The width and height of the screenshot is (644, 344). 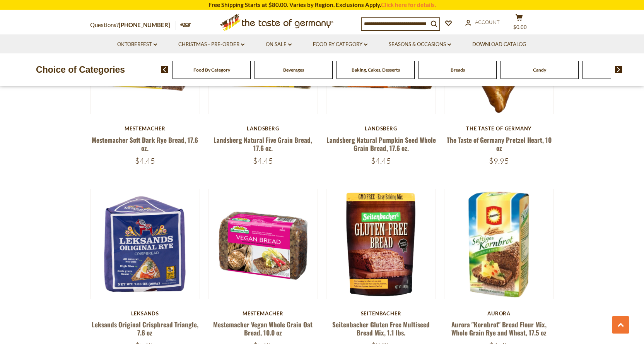 What do you see at coordinates (457, 70) in the screenshot?
I see `span: Breads` at bounding box center [457, 70].